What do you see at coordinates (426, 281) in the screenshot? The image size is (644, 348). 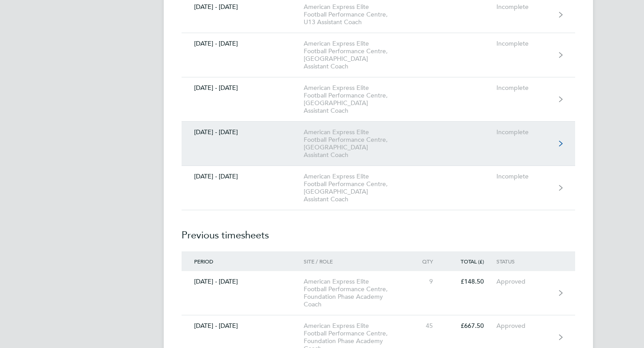 I see `div: 9` at bounding box center [426, 281].